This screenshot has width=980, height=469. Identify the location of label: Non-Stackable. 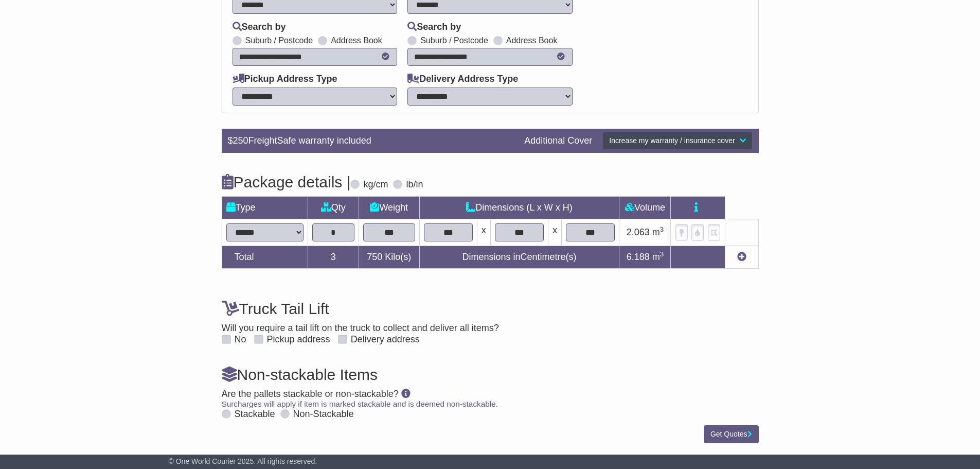
(324, 415).